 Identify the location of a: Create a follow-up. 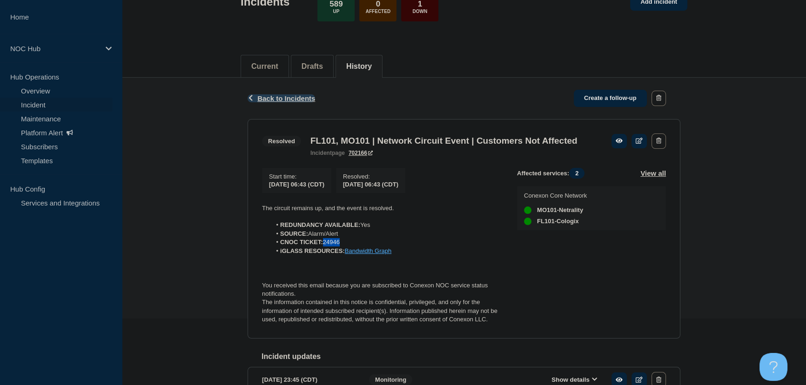
(610, 98).